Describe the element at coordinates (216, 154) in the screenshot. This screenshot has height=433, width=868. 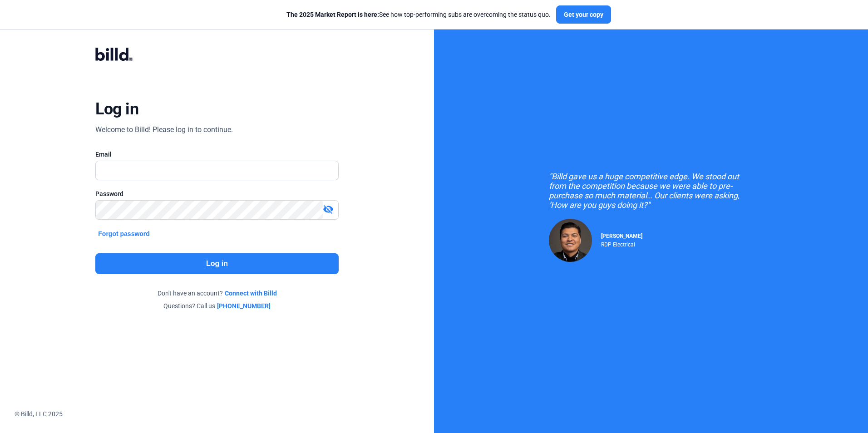
I see `div: Email` at that location.